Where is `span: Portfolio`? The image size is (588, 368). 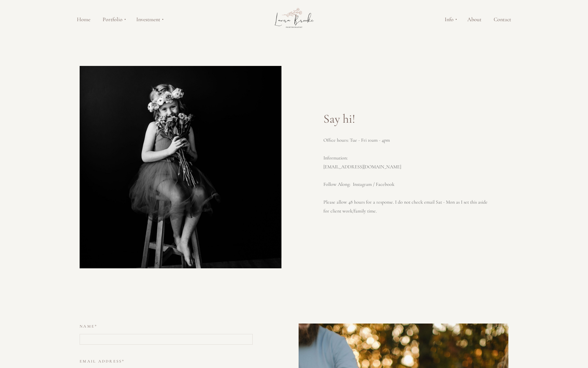 span: Portfolio is located at coordinates (112, 19).